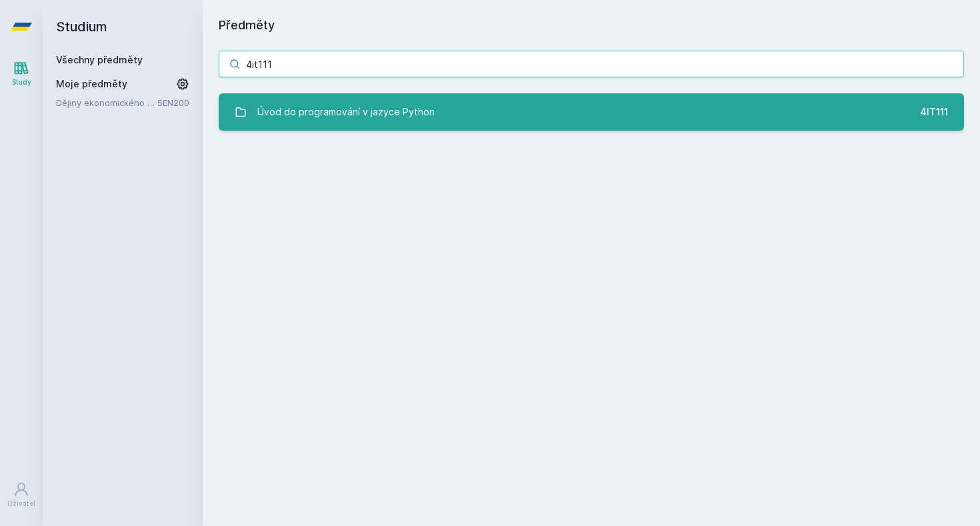 This screenshot has width=980, height=526. I want to click on span: Moje předměty, so click(91, 84).